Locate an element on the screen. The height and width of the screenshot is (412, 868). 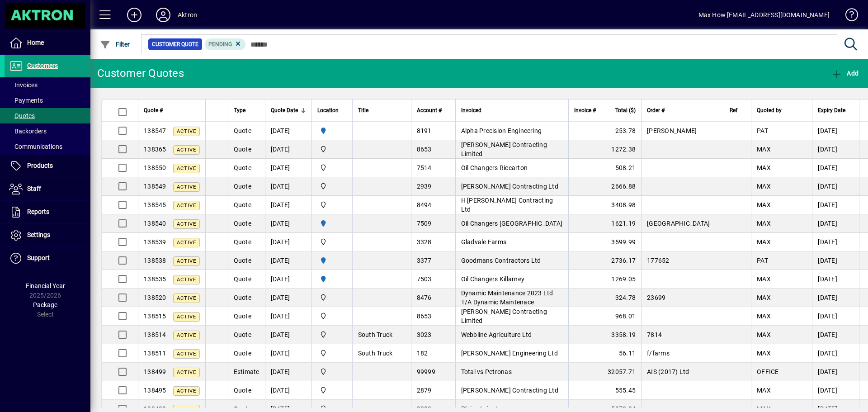
div: Quote Date is located at coordinates (288, 111).